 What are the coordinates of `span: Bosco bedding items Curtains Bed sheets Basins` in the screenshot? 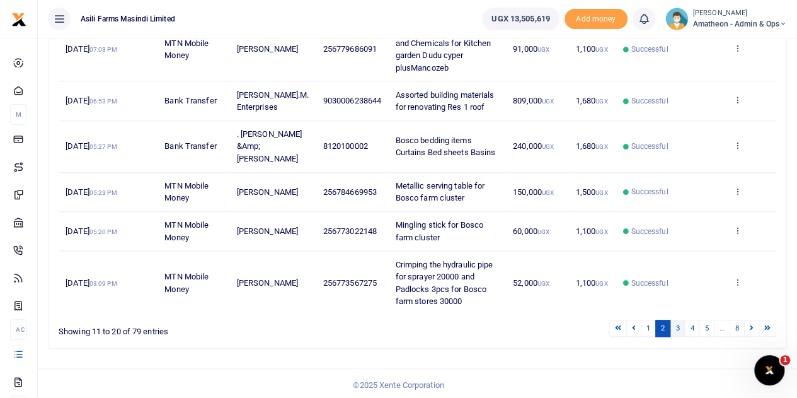 It's located at (446, 146).